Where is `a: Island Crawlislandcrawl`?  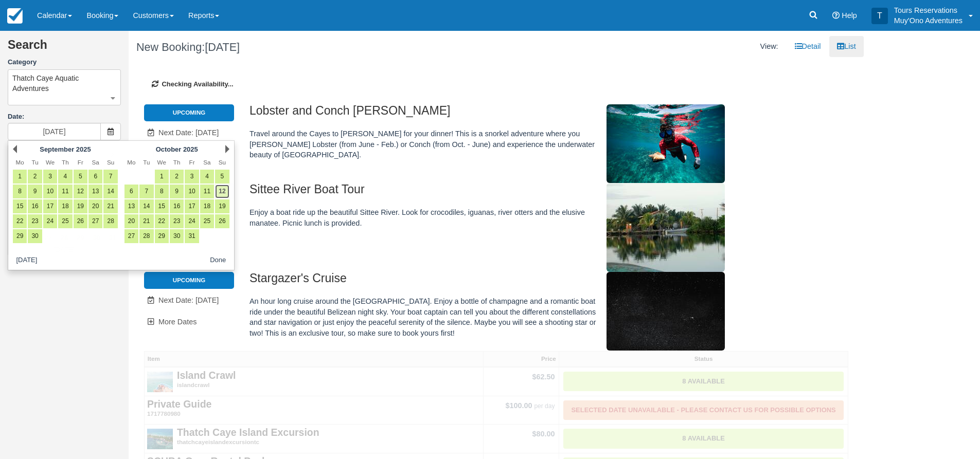
a: Island Crawlislandcrawl is located at coordinates (314, 380).